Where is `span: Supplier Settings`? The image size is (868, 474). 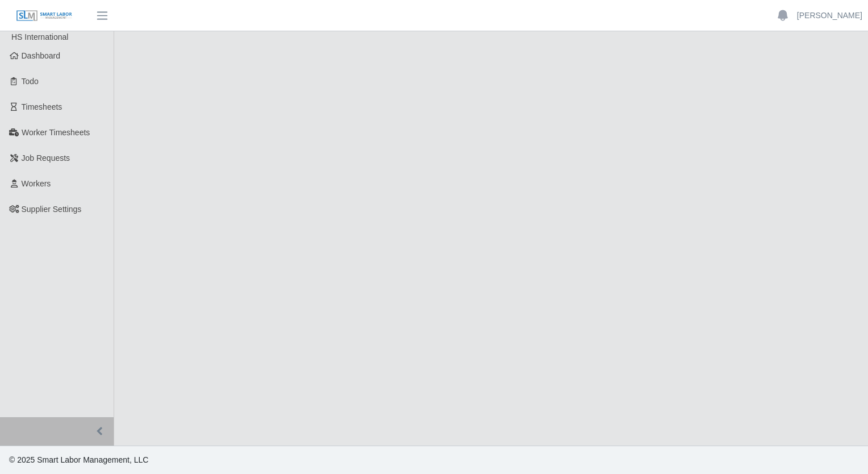 span: Supplier Settings is located at coordinates (52, 209).